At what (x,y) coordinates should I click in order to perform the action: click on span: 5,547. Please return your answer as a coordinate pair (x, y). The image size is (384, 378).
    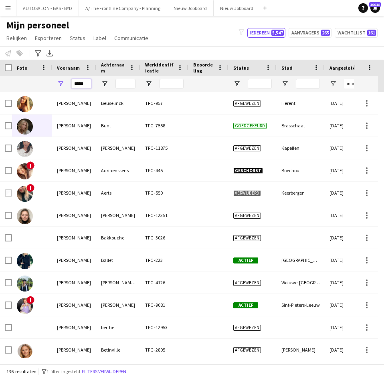
    Looking at the image, I should click on (277, 33).